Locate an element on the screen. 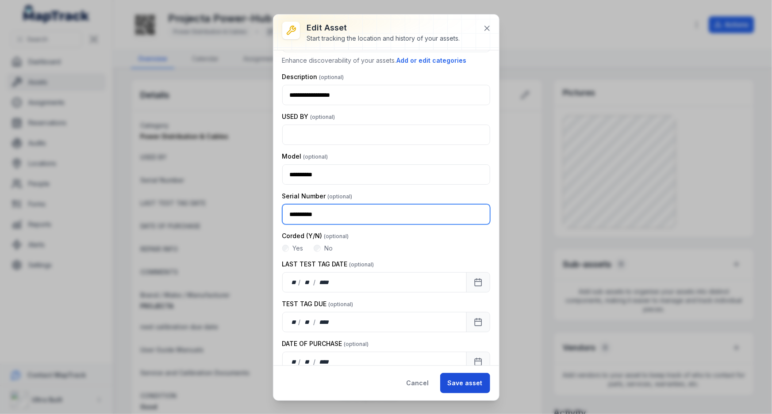 Image resolution: width=772 pixels, height=414 pixels. label: Model is located at coordinates (305, 157).